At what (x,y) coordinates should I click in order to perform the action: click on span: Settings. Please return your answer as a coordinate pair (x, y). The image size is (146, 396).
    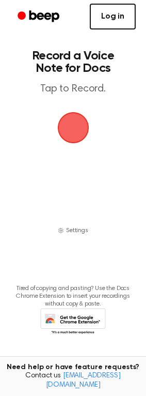
    Looking at the image, I should click on (77, 231).